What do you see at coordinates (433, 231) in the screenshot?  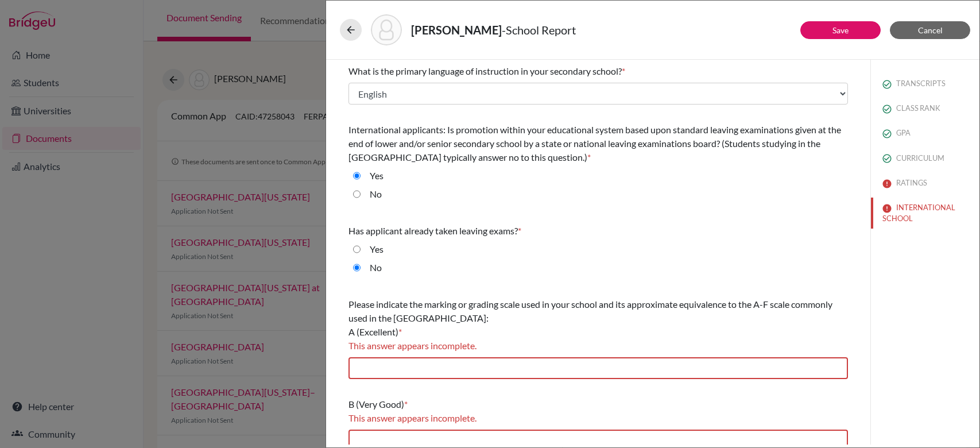 I see `span: Has applicant already taken leaving exams?` at bounding box center [433, 231].